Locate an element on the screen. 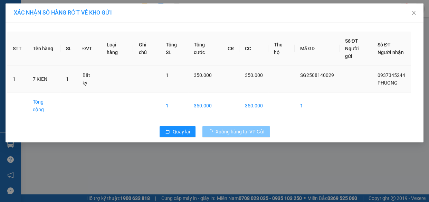 Image resolution: width=429 pixels, height=202 pixels. span: Người gửi is located at coordinates (352, 52).